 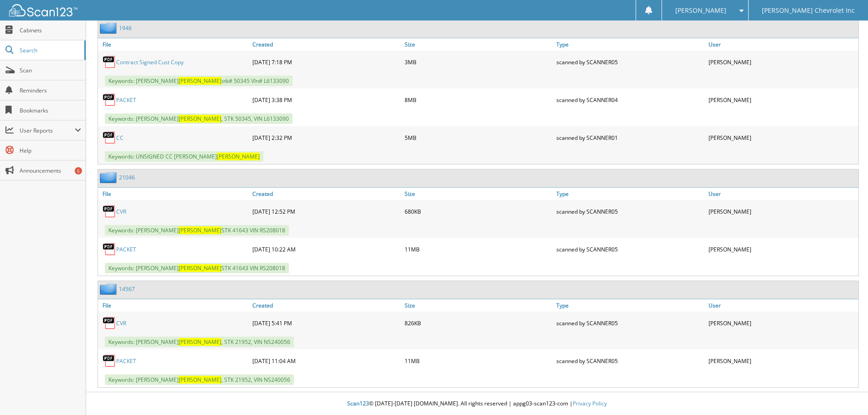 I want to click on div: 826KB, so click(x=479, y=323).